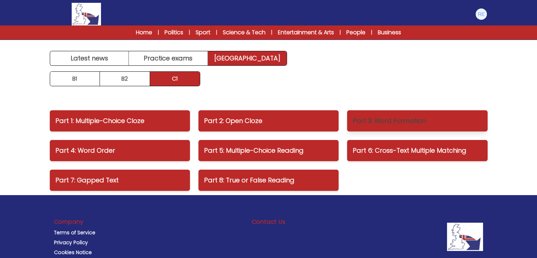 The height and width of the screenshot is (258, 537). I want to click on a: B2, so click(125, 79).